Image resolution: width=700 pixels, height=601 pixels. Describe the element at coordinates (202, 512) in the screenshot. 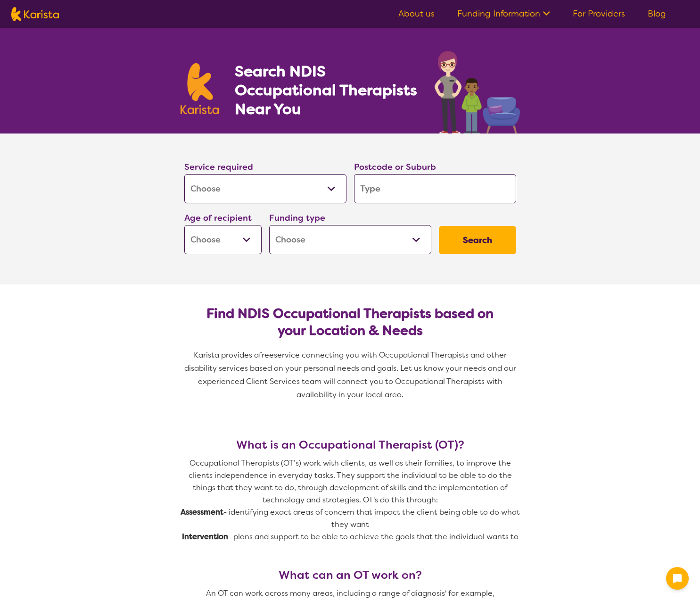

I see `strong: Assessment` at that location.